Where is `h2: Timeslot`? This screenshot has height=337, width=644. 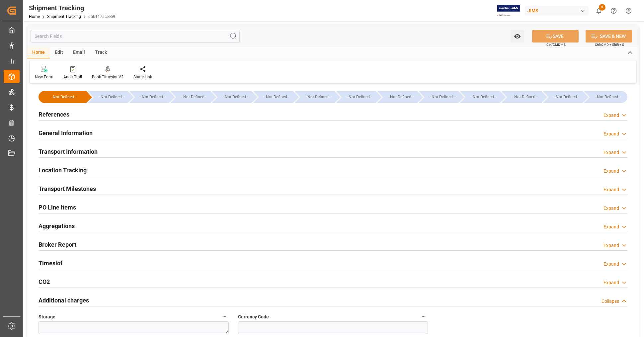 h2: Timeslot is located at coordinates (50, 263).